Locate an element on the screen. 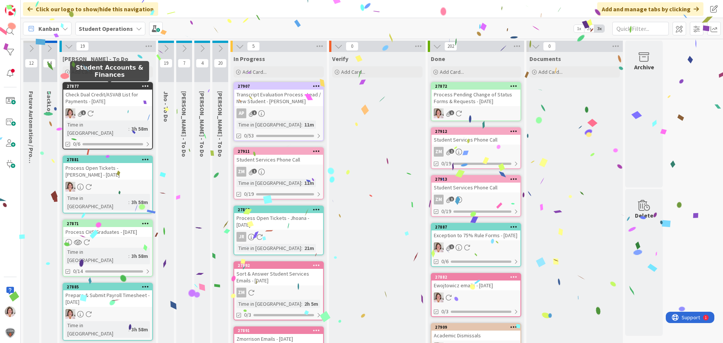 The image size is (723, 343). span: 0/6 is located at coordinates (445, 262).